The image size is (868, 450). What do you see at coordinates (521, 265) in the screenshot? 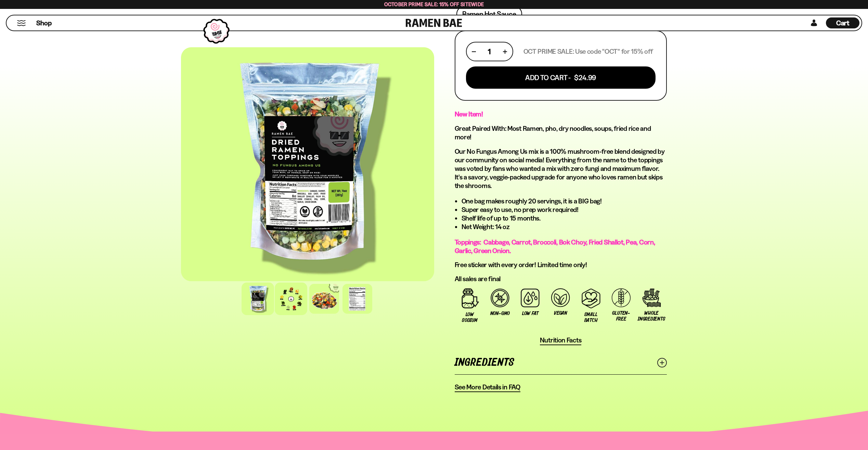
I see `span: Free sticker with every order! Limited time only!` at bounding box center [521, 265].